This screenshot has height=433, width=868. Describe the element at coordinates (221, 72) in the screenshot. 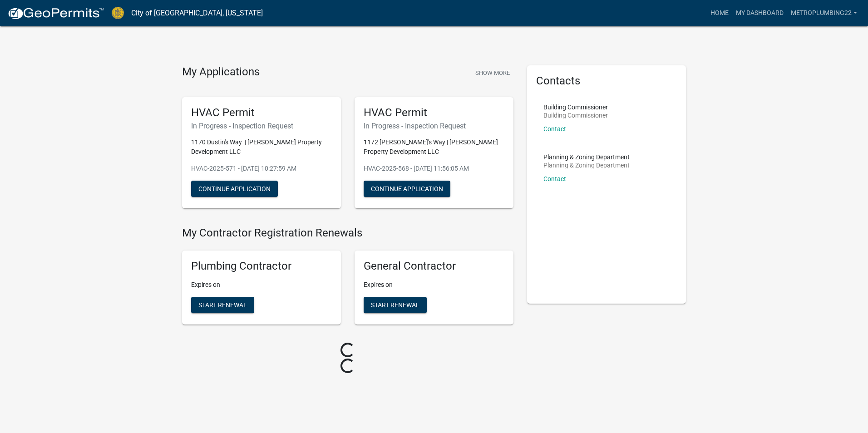

I see `h4: My Applications` at that location.